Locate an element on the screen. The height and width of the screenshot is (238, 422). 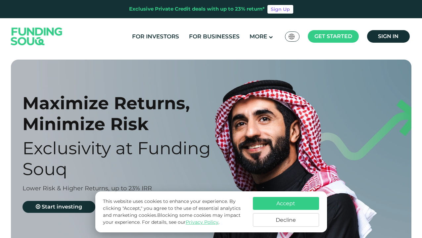
a: Start investing is located at coordinates (59, 207).